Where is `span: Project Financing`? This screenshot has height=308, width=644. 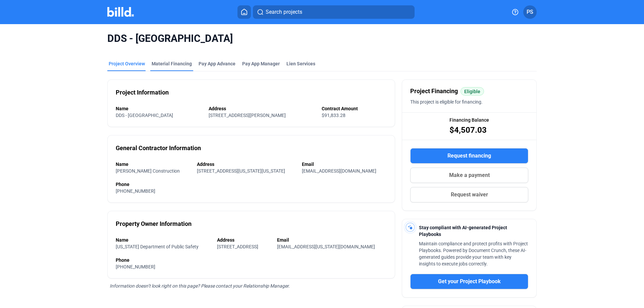
span: Project Financing is located at coordinates (434, 92).